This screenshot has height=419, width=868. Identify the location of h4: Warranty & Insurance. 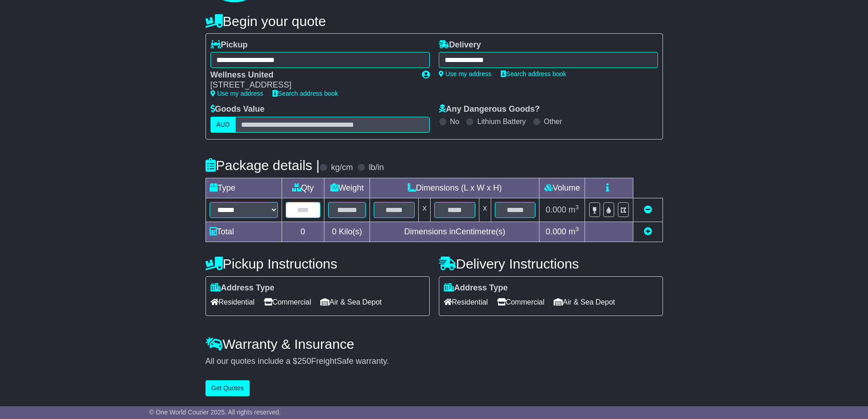
(435, 344).